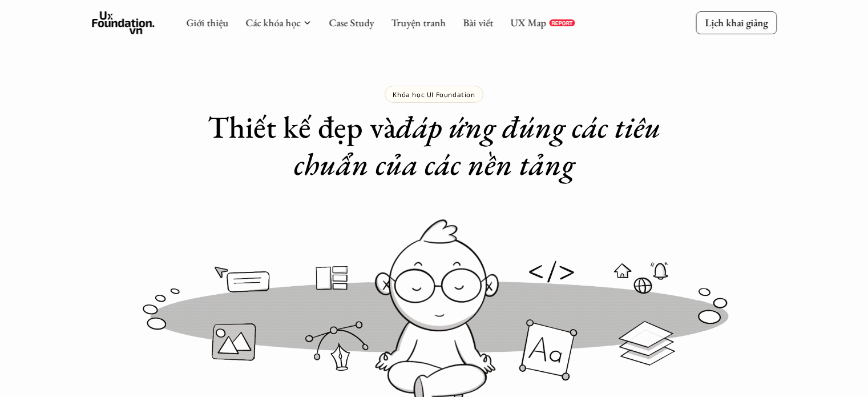  Describe the element at coordinates (481, 145) in the screenshot. I see `em: đáp ứng đúng các tiêu chuẩn của các nền tảng` at that location.